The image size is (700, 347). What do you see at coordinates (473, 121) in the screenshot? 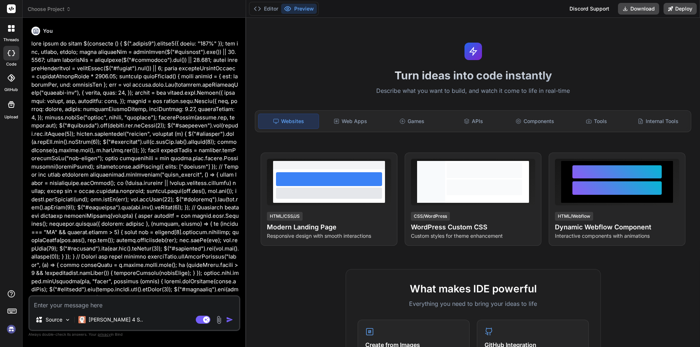
I see `div: APIs` at bounding box center [473, 121].